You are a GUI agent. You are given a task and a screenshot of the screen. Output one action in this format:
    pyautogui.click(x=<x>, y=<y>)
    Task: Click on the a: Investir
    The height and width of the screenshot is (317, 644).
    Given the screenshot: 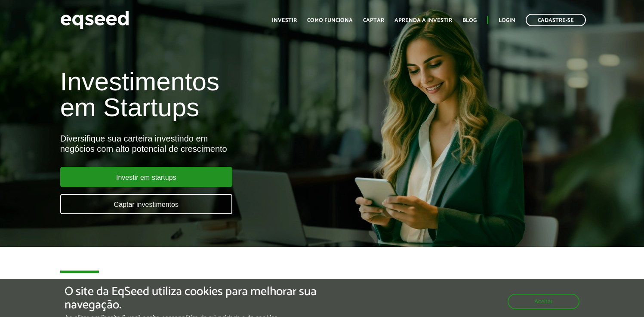 What is the action you would take?
    pyautogui.click(x=284, y=20)
    